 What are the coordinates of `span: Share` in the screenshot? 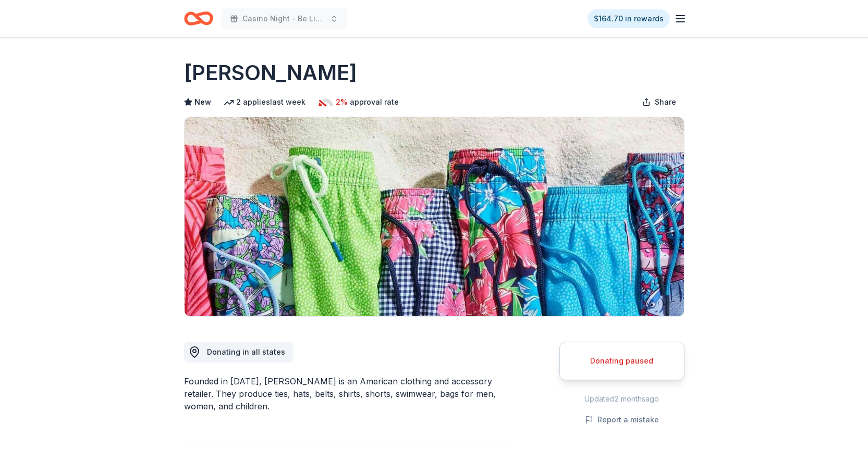 It's located at (665, 102).